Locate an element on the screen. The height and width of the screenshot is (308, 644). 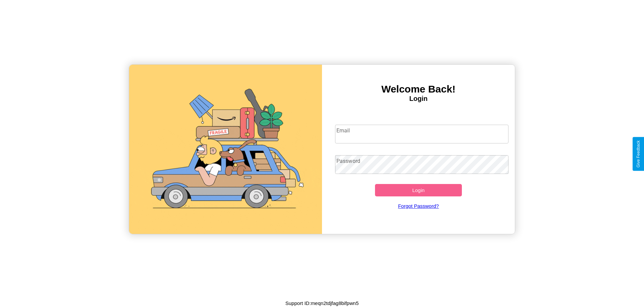
img: gif is located at coordinates (225, 149).